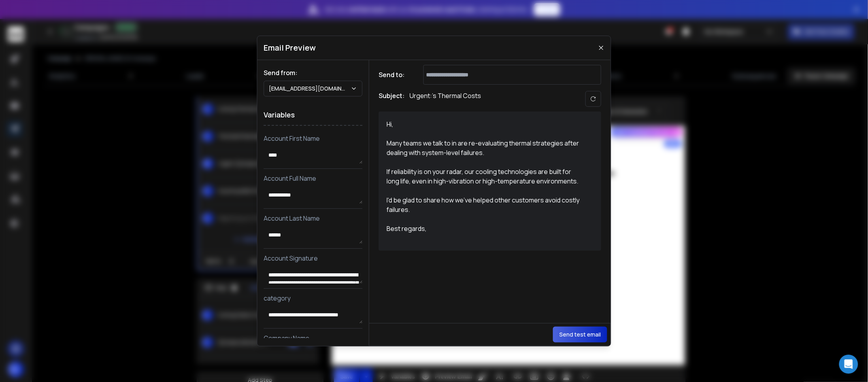 This screenshot has height=382, width=868. I want to click on div: Best regards,, so click(485, 228).